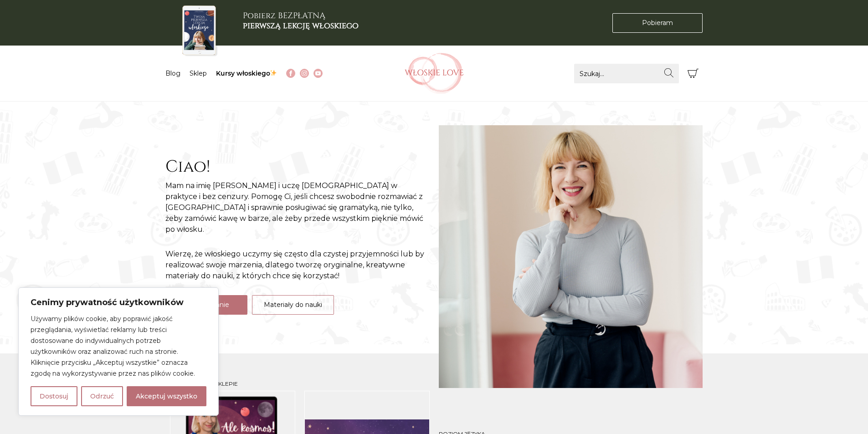  I want to click on b: pierwszą lekcję włoskiego, so click(301, 26).